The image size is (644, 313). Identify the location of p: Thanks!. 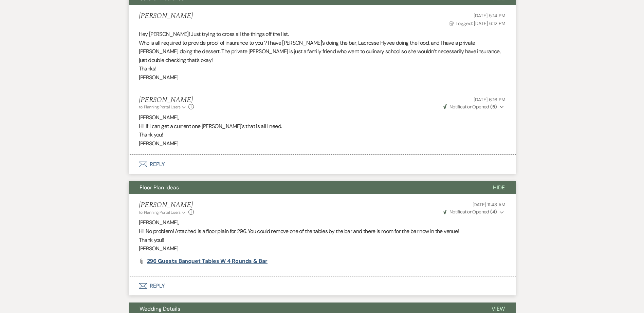
(322, 69).